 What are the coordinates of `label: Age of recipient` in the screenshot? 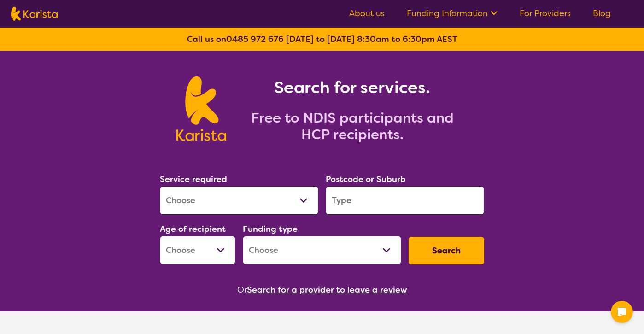 It's located at (192, 229).